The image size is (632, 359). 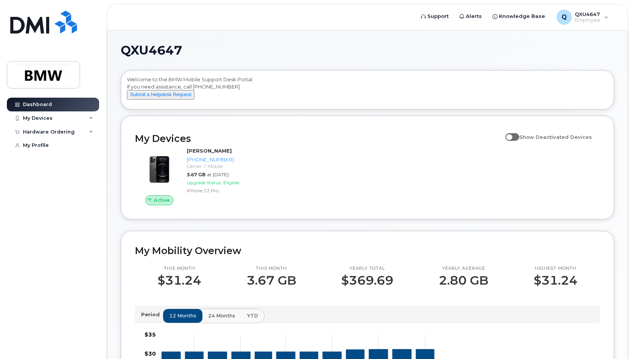 I want to click on span: Eligible, so click(x=232, y=182).